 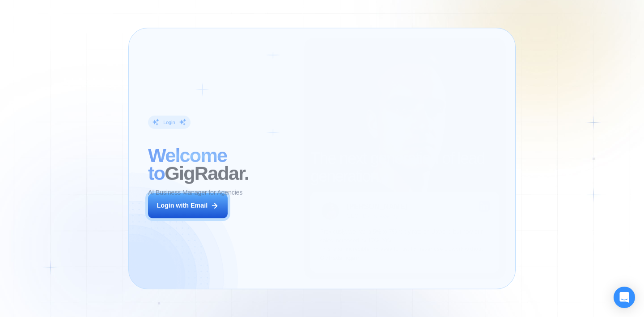 I want to click on p: AI Business Manager for Agencies, so click(x=195, y=193).